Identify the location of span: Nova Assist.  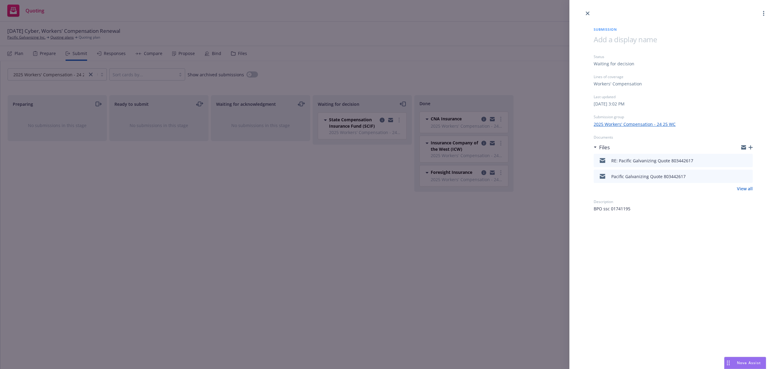
(749, 362).